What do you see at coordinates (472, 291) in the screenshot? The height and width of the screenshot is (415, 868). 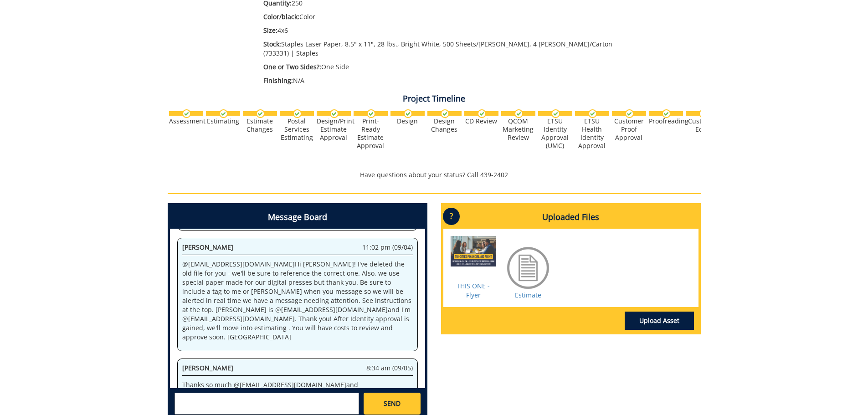 I see `a: THIS ONE - Flyer` at bounding box center [472, 291].